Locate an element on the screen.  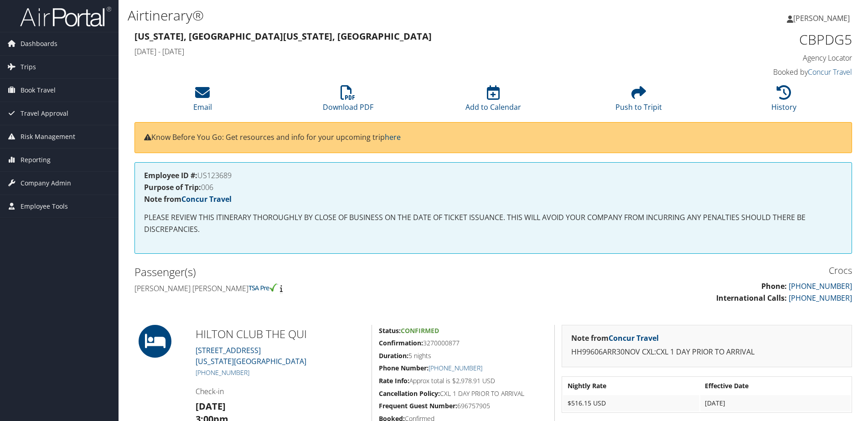
strong: Phone: is located at coordinates (774, 286).